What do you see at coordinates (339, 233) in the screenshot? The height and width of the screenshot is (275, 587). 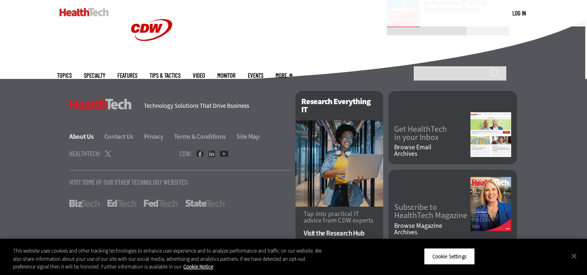 I see `a: Visit the Research Hub` at bounding box center [339, 233].